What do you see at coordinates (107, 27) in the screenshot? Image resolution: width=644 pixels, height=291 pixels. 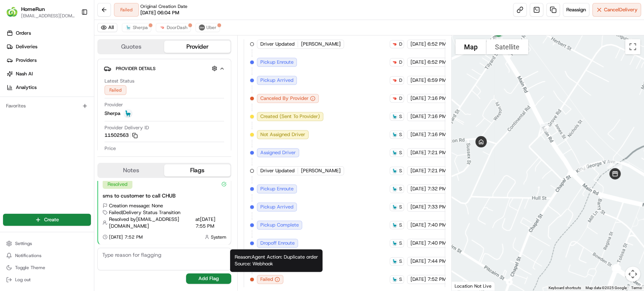 I see `button: All` at bounding box center [107, 27].